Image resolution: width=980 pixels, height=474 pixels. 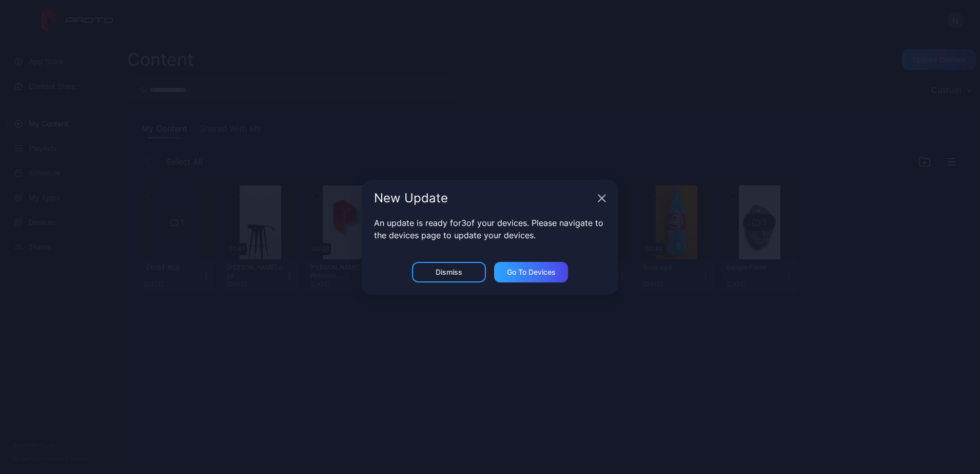 What do you see at coordinates (490, 229) in the screenshot?
I see `p: An update is ready for 3 of your devices. Please navigate to the devices page to update your devi...` at bounding box center [490, 229].